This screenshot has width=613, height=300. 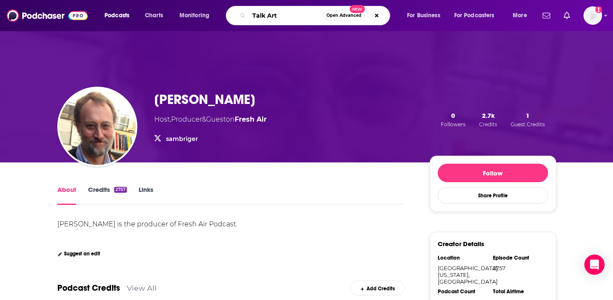 What do you see at coordinates (142, 288) in the screenshot?
I see `a: View All` at bounding box center [142, 288].